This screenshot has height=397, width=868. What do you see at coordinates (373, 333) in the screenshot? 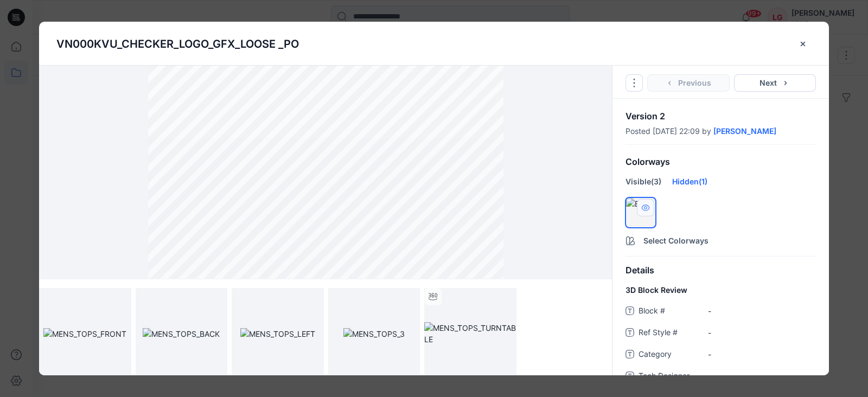
I see `img: MENS_TOPS_3` at bounding box center [373, 333].